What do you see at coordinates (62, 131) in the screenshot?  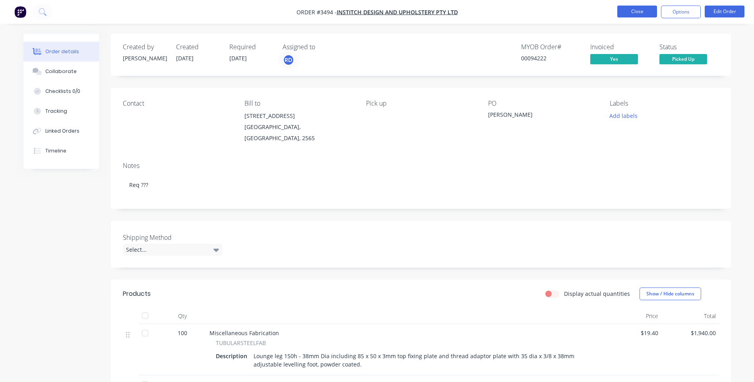 I see `div: Linked Orders` at bounding box center [62, 131].